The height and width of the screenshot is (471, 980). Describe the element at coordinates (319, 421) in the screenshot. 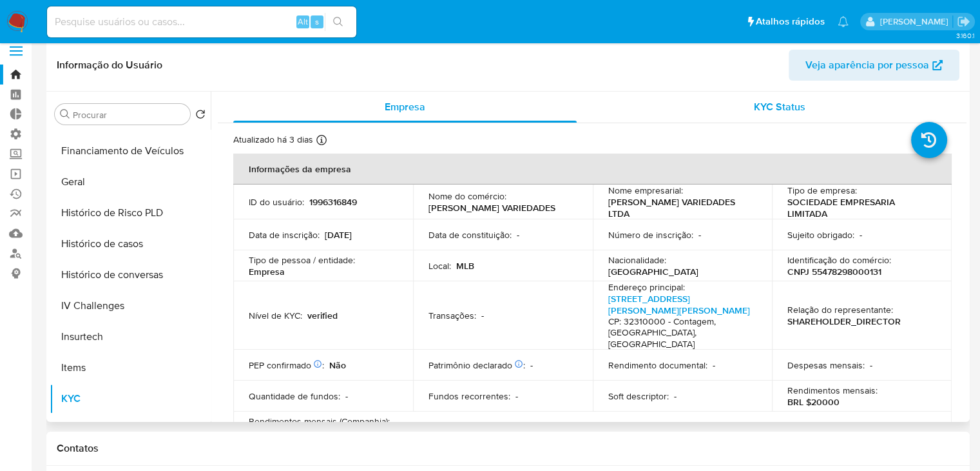

I see `p: Rendimentos mensais (Companhia) :` at that location.